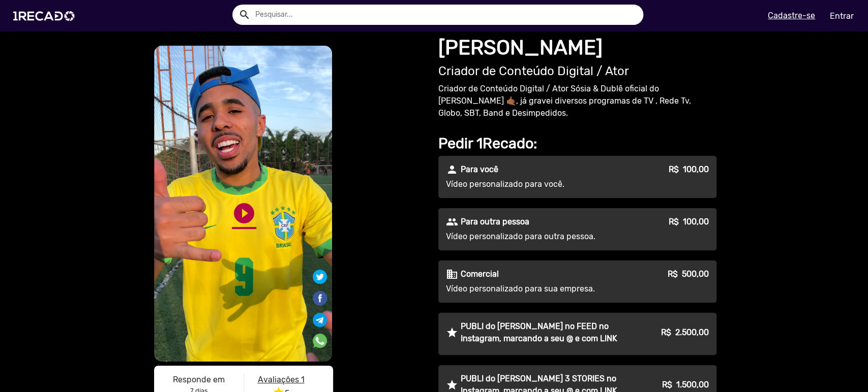  I want to click on img: Compartilhe no facebook, so click(320, 298).